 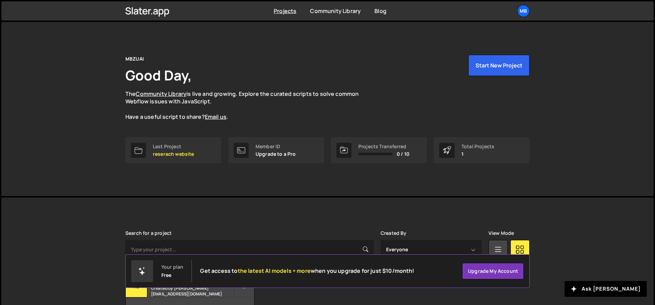 I want to click on div: MBZUAI, so click(x=135, y=59).